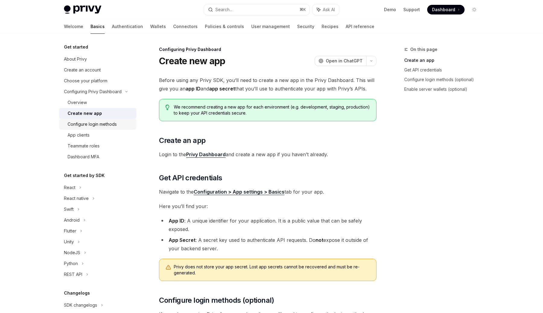 The height and width of the screenshot is (313, 543). Describe the element at coordinates (86, 81) in the screenshot. I see `div: Choose your platform` at that location.